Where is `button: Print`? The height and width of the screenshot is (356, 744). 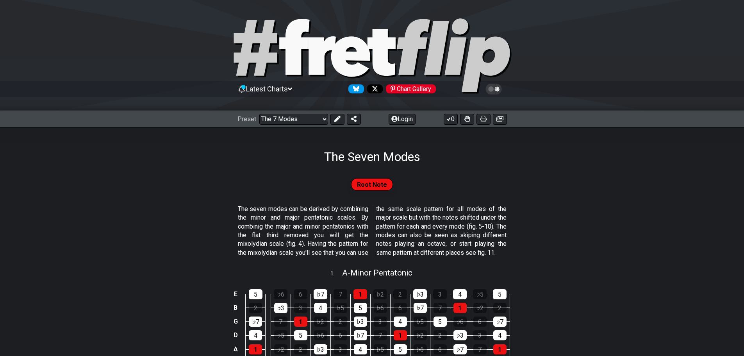
button: Print is located at coordinates (483, 119).